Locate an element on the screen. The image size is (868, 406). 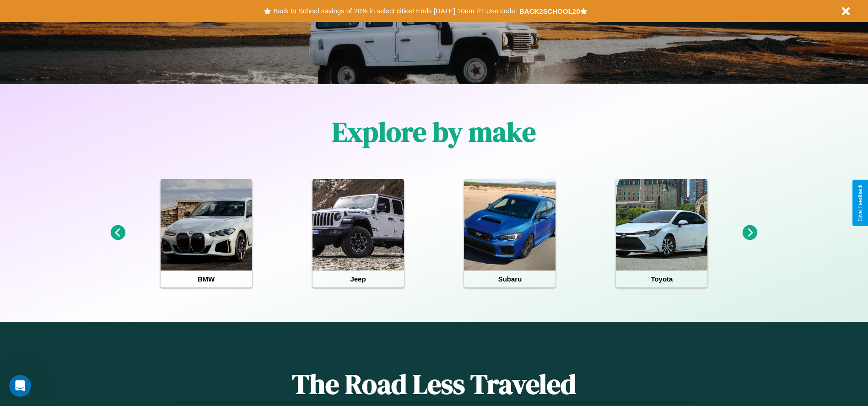
h1: Explore by make is located at coordinates (434, 132).